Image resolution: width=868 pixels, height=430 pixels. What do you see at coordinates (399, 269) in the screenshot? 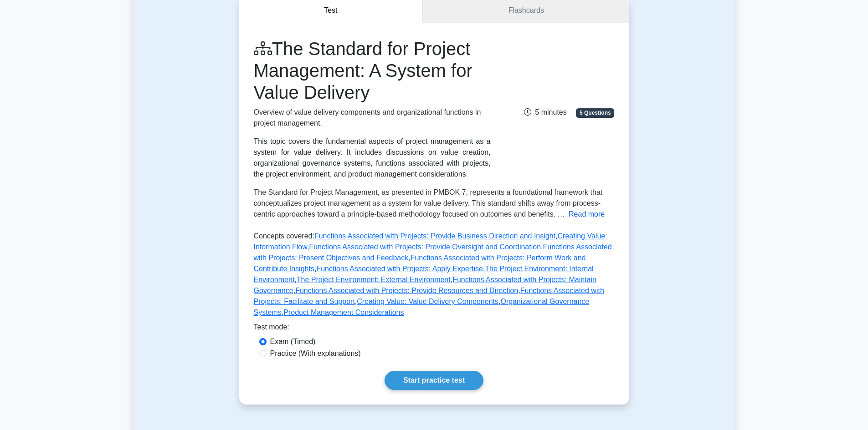
I see `a: Functions Associated with Projects: Apply Expertise` at bounding box center [399, 269].